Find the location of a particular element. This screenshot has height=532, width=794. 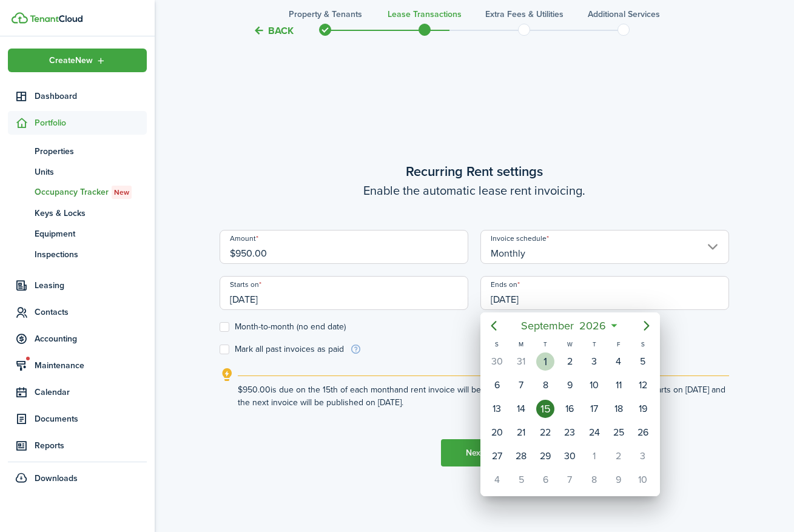

div: Friday, September 11, 2026 is located at coordinates (619, 385).